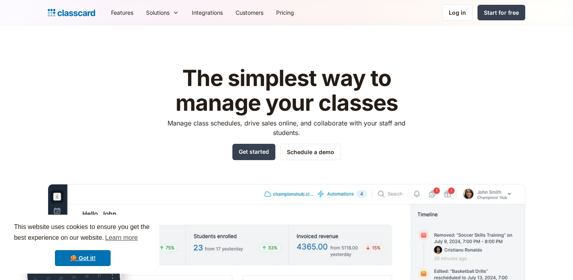  What do you see at coordinates (254, 152) in the screenshot?
I see `a: Get started` at bounding box center [254, 152].